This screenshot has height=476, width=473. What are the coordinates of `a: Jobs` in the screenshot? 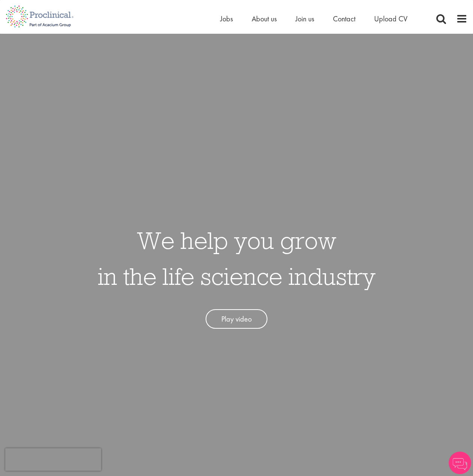 It's located at (227, 18).